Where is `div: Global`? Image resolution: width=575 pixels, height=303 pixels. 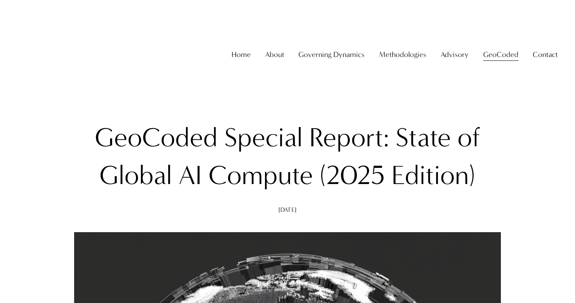 div: Global is located at coordinates (136, 175).